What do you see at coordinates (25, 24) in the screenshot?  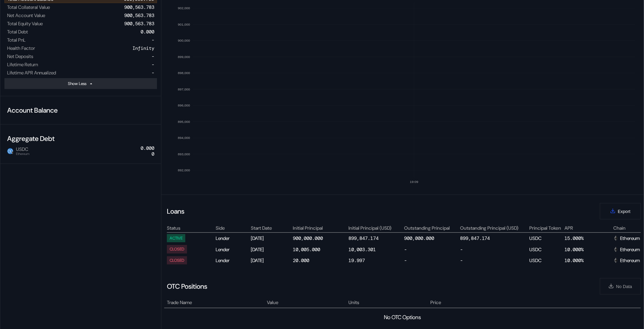 I see `div: Total Equity Value` at bounding box center [25, 24].